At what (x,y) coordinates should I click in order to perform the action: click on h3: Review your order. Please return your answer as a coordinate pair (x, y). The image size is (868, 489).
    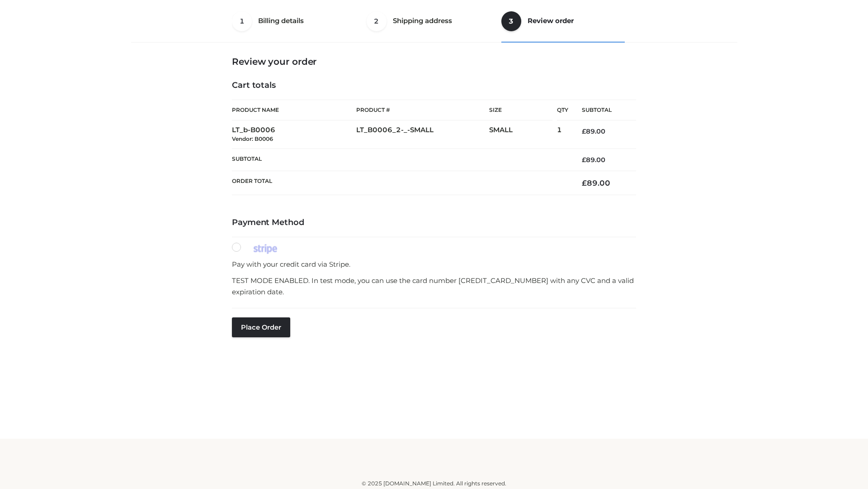
    Looking at the image, I should click on (434, 62).